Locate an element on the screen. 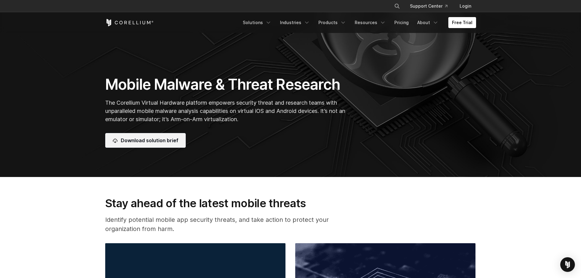 The image size is (581, 278). a: Login is located at coordinates (465, 6).